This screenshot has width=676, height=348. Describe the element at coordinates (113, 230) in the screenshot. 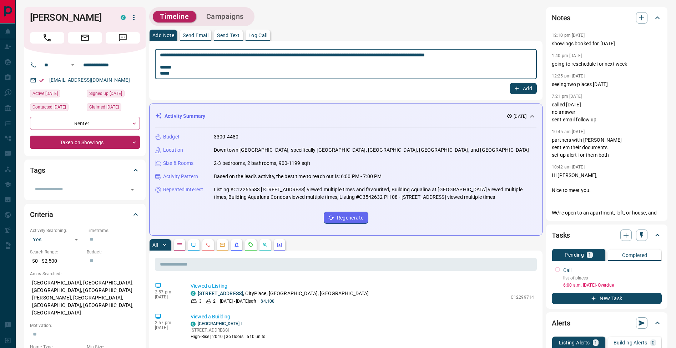

I see `p: Timeframe:` at that location.